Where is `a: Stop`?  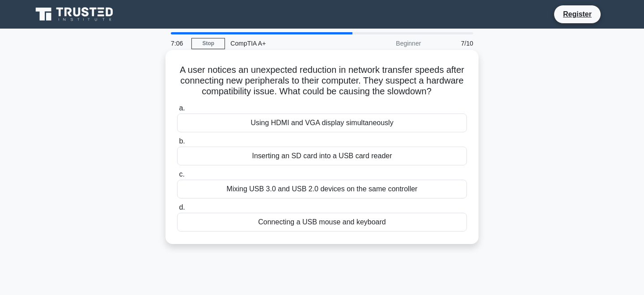 a: Stop is located at coordinates (208, 43).